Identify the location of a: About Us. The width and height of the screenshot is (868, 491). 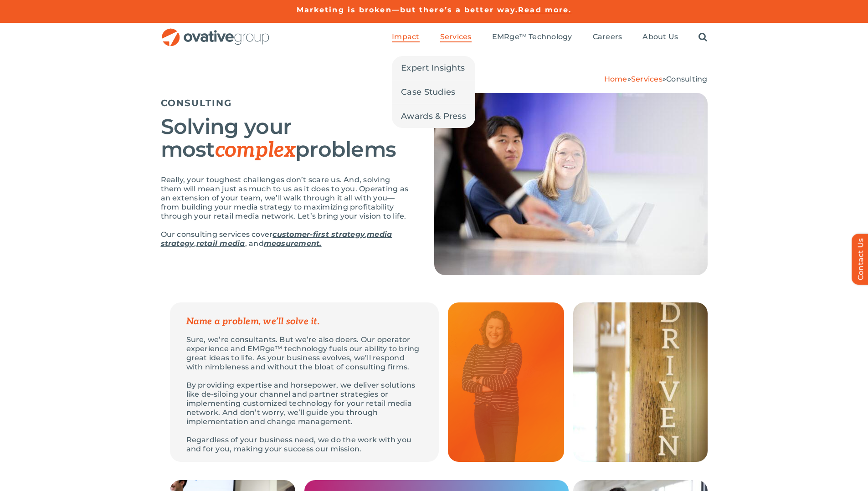
(660, 37).